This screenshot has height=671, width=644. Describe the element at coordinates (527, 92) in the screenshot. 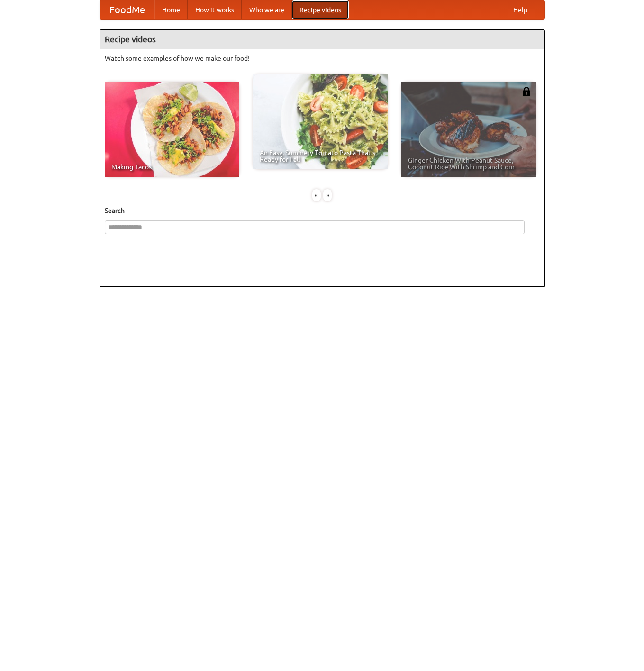

I see `img: 483408.png` at that location.